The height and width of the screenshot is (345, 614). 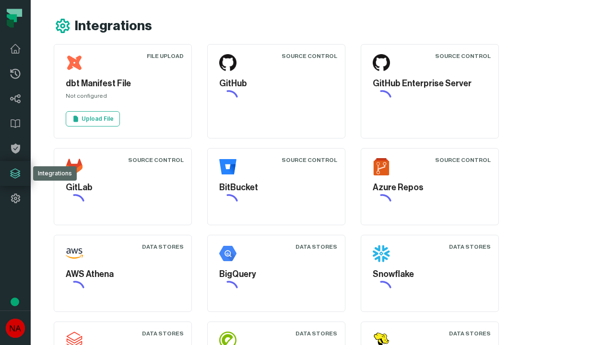 I want to click on img: AWS Athena, so click(x=74, y=254).